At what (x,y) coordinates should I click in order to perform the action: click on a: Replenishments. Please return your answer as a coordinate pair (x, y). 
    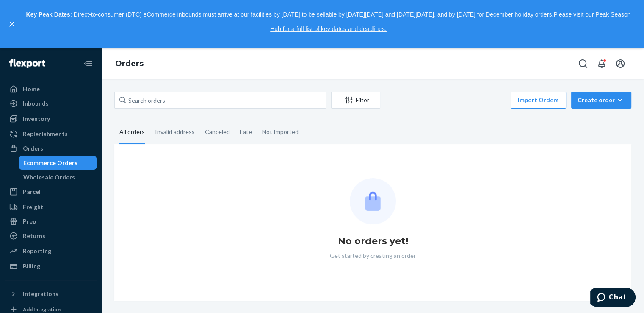
    Looking at the image, I should click on (51, 134).